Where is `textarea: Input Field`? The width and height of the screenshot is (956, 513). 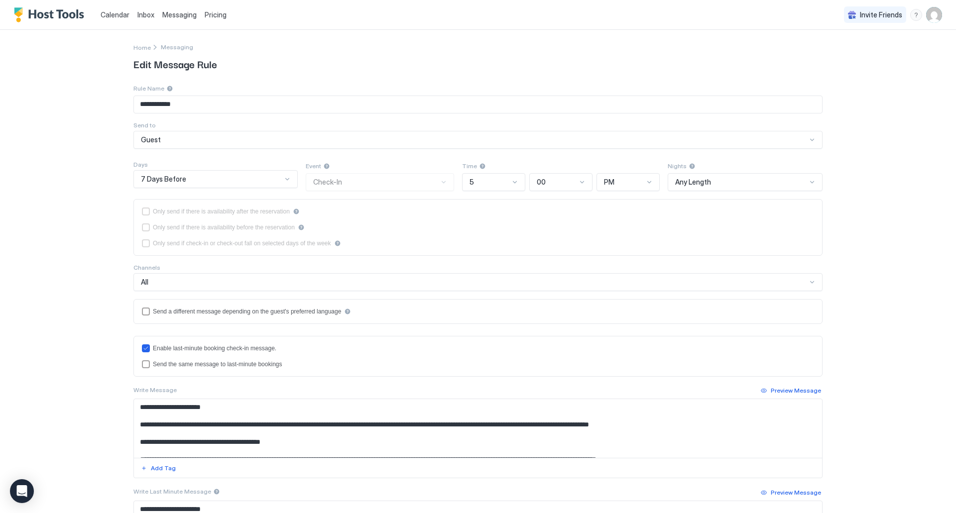
textarea: Input Field is located at coordinates (478, 429).